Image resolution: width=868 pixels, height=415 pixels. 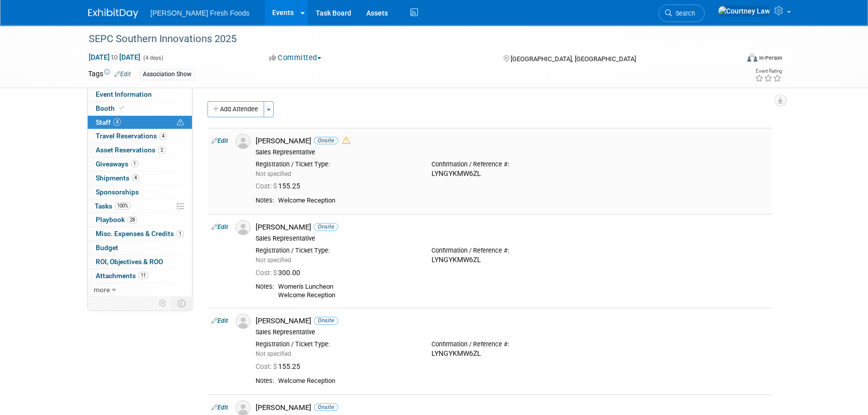 What do you see at coordinates (140, 136) in the screenshot?
I see `a: Travel Reservations4` at bounding box center [140, 136].